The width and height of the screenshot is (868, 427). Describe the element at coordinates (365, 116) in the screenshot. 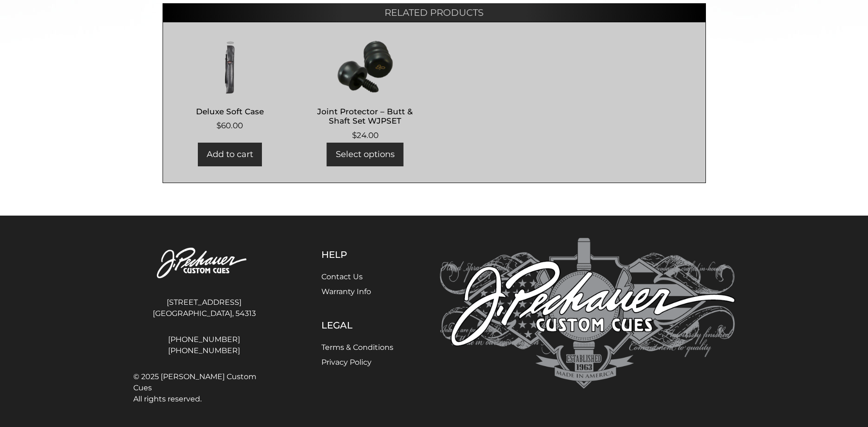

I see `h2: Joint Protector – Butt & Shaft Set WJPSET` at that location.